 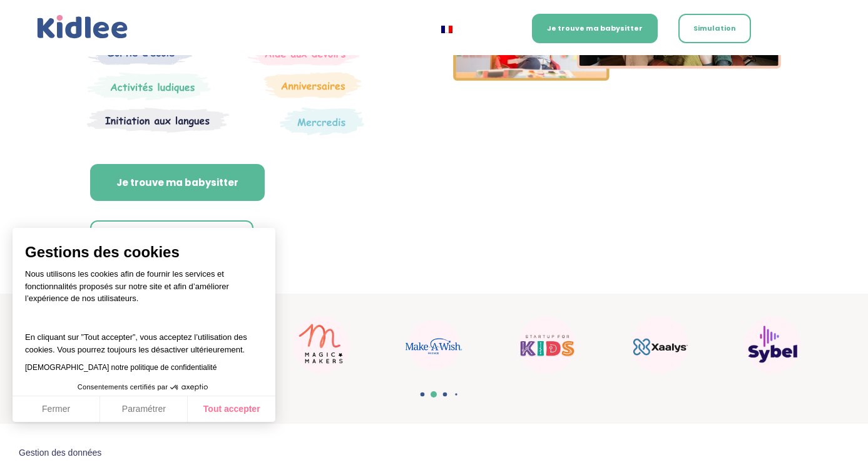 I want to click on picture: Imgs-2, so click(x=617, y=77).